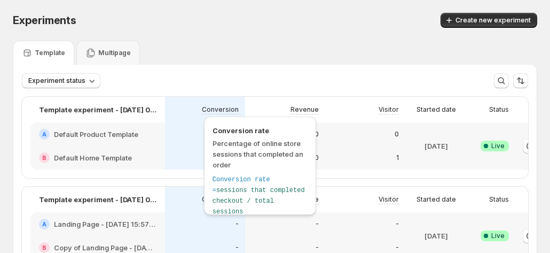  Describe the element at coordinates (57, 81) in the screenshot. I see `span: Experiment status` at that location.